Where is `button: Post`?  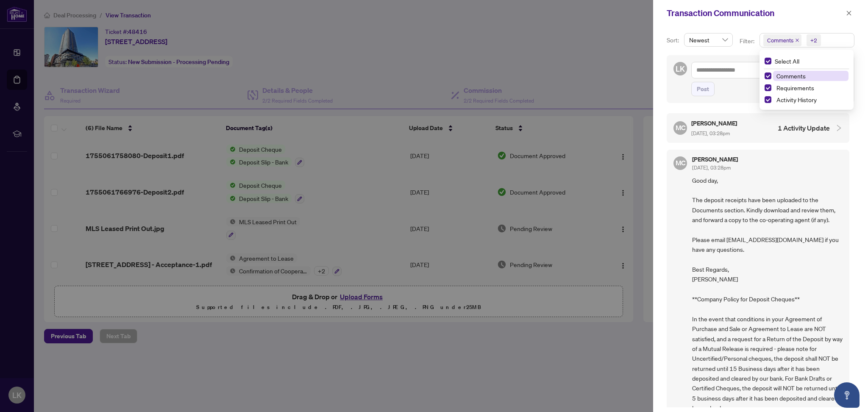 button: Post is located at coordinates (703, 89).